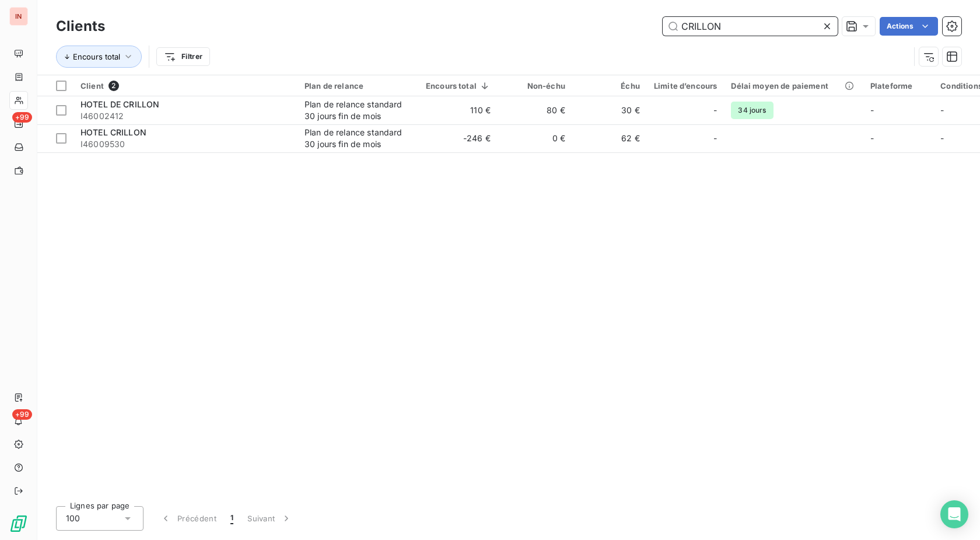 The width and height of the screenshot is (980, 540). Describe the element at coordinates (458, 86) in the screenshot. I see `div: Encours total` at that location.